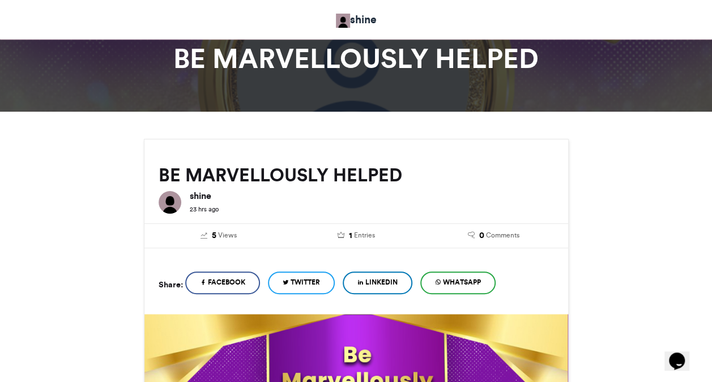 The image size is (712, 382). What do you see at coordinates (302, 283) in the screenshot?
I see `a: Twitter` at bounding box center [302, 283].